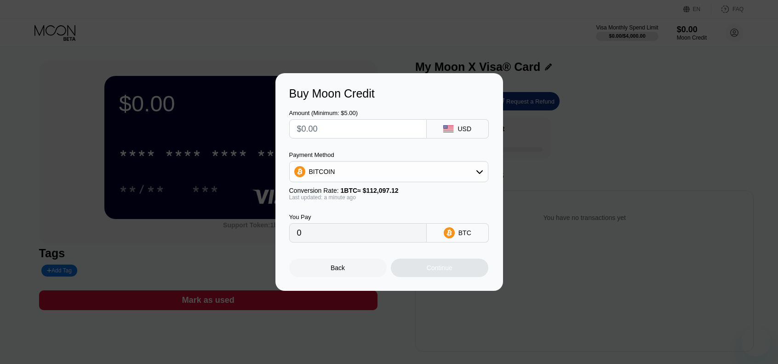  I want to click on div: Payment Method, so click(389, 155).